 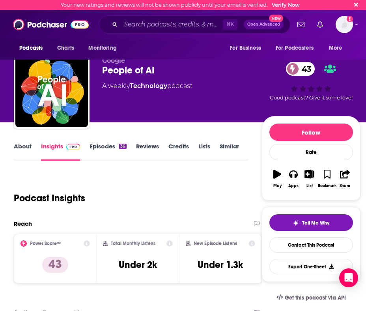 I want to click on span: For Business, so click(x=245, y=48).